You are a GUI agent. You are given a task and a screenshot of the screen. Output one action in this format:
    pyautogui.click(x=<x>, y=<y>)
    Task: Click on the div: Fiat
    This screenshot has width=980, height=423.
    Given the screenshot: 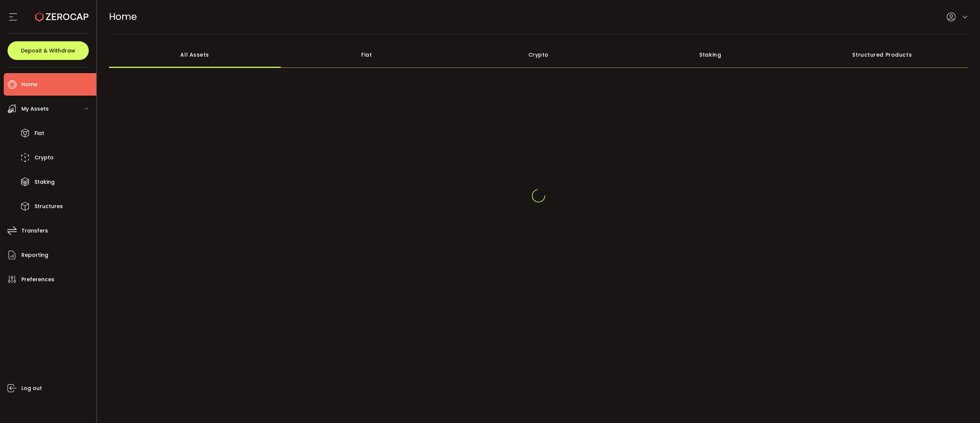 What is the action you would take?
    pyautogui.click(x=367, y=55)
    